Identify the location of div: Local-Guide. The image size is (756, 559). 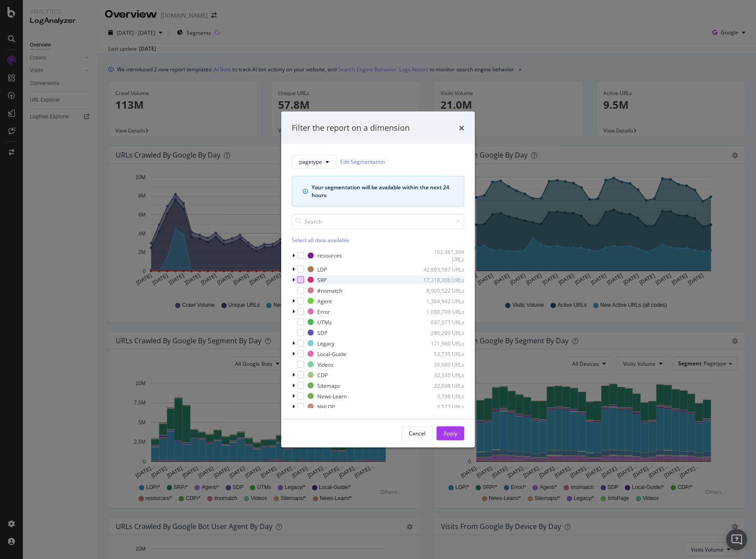
(332, 354).